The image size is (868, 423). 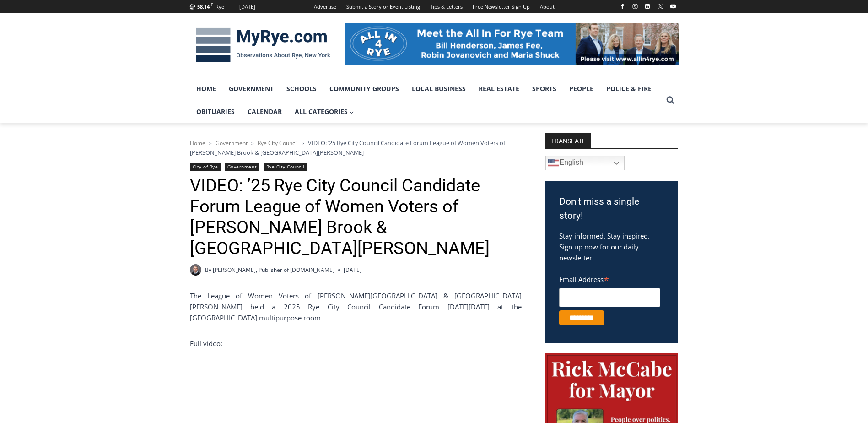 What do you see at coordinates (215, 112) in the screenshot?
I see `a: Obituaries` at bounding box center [215, 112].